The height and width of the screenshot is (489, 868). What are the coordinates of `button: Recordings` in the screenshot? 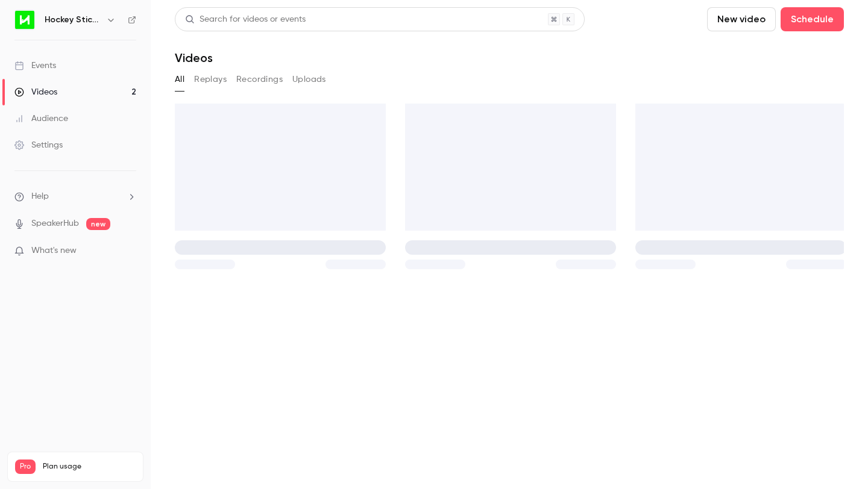 It's located at (259, 80).